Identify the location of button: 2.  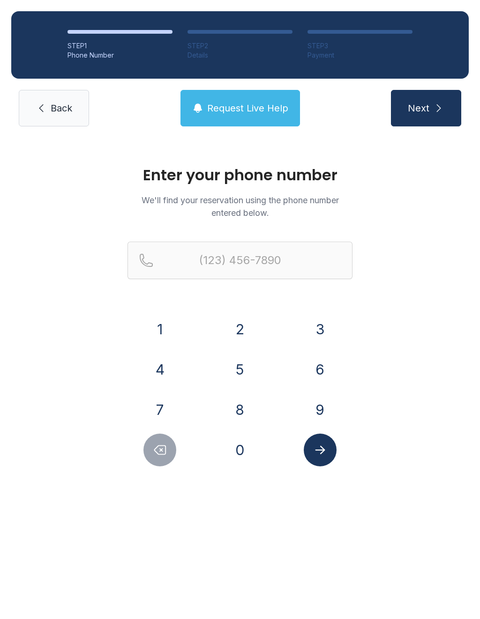
(240, 329).